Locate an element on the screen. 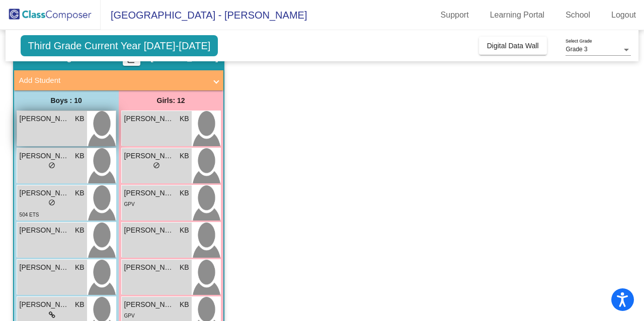 Image resolution: width=644 pixels, height=321 pixels. mat-panel-title: Add Student is located at coordinates (113, 81).